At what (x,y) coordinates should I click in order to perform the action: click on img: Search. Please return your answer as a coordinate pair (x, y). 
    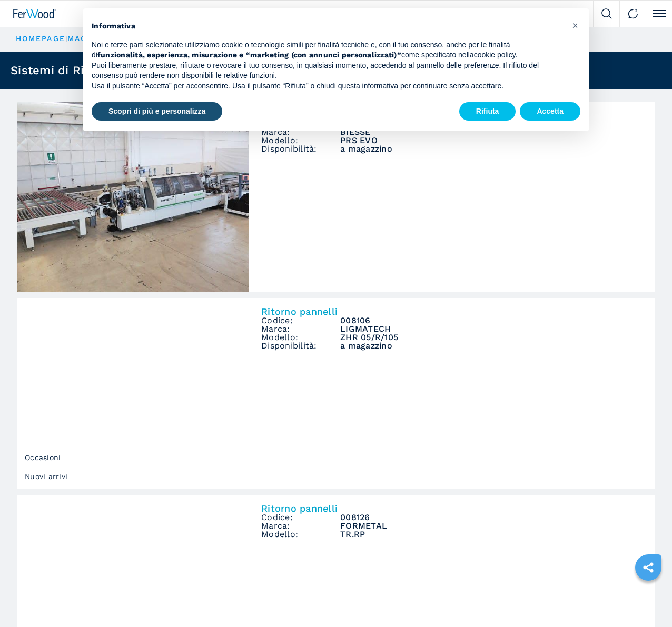
    Looking at the image, I should click on (606, 14).